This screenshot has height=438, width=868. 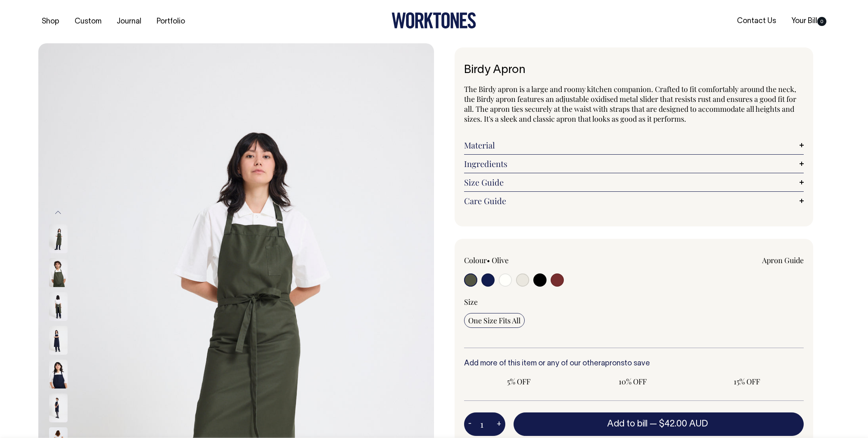 I want to click on label: Olive, so click(x=500, y=260).